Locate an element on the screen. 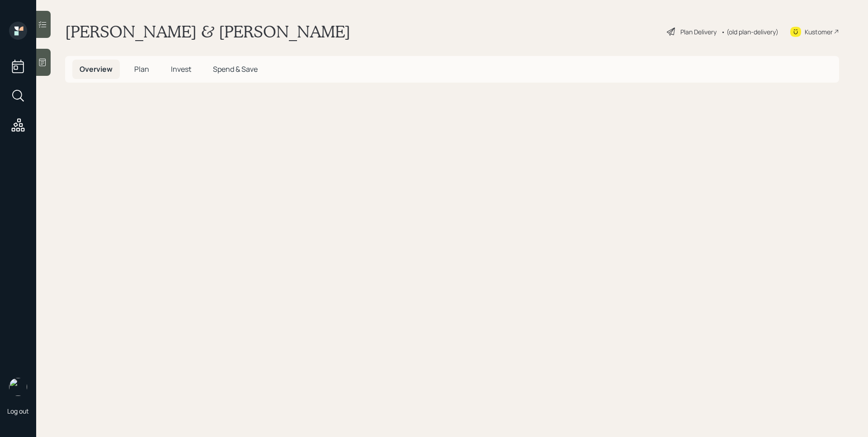 Image resolution: width=868 pixels, height=437 pixels. span: Invest is located at coordinates (181, 69).